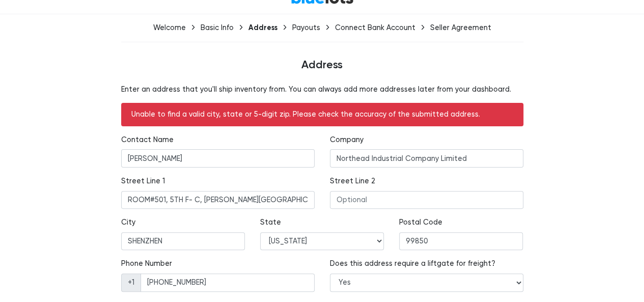 The image size is (644, 302). Describe the element at coordinates (461, 27) in the screenshot. I see `div: Seller Agreement` at that location.